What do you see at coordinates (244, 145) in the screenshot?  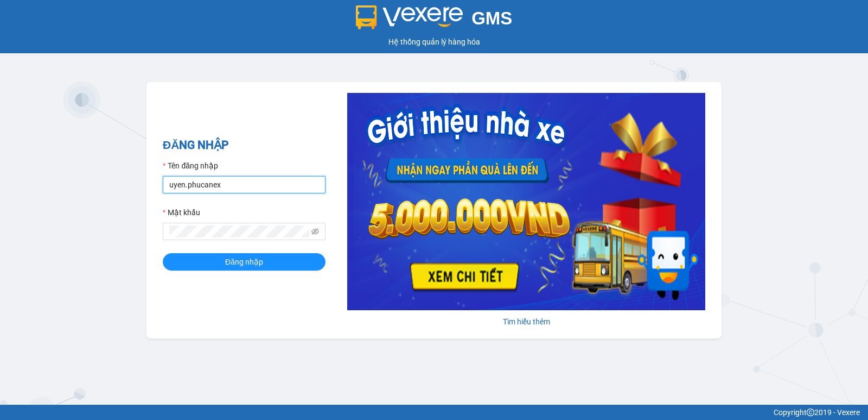 I see `h2: ĐĂNG NHẬP` at bounding box center [244, 145].